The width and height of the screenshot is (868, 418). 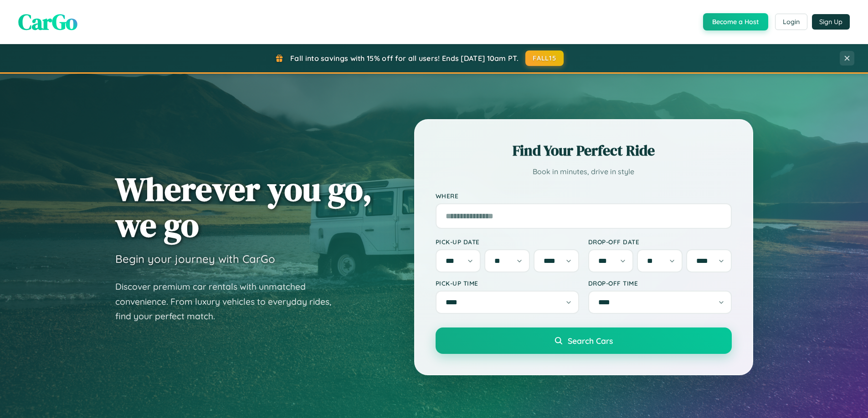 What do you see at coordinates (590, 341) in the screenshot?
I see `span: Search Cars` at bounding box center [590, 341].